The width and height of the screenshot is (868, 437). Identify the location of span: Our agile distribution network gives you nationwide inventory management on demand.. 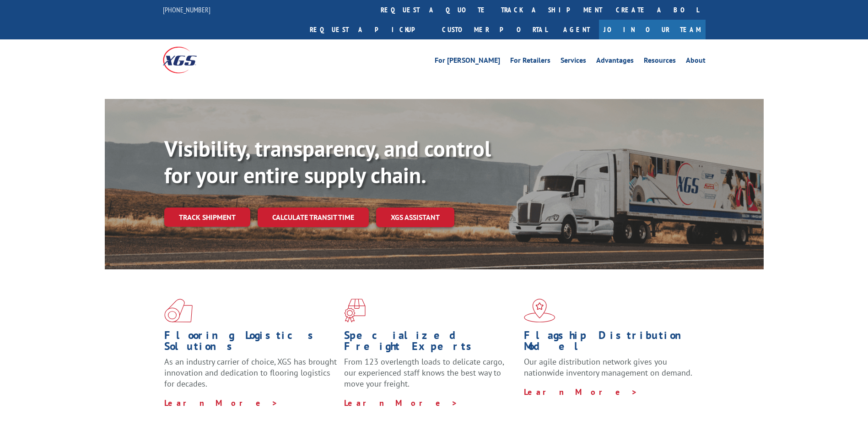
(608, 367).